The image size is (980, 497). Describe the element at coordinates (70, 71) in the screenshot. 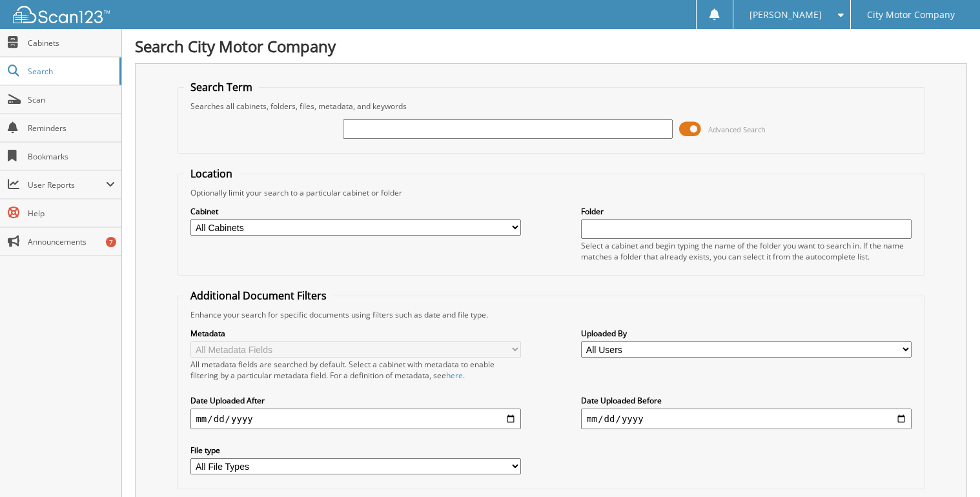

I see `span: Search` at that location.